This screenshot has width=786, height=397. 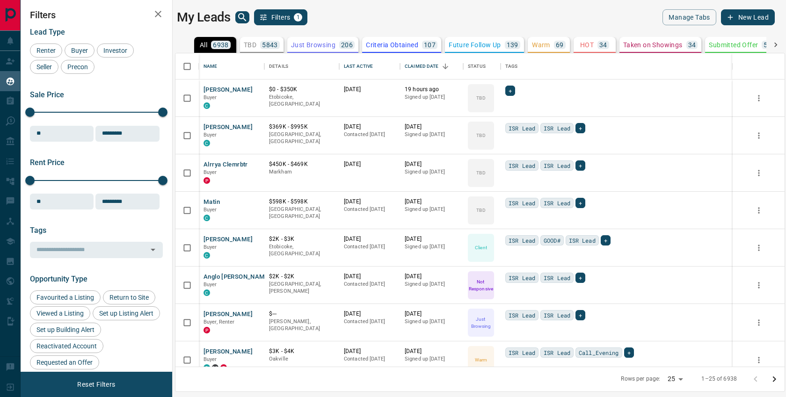 What do you see at coordinates (153, 250) in the screenshot?
I see `button: Open` at bounding box center [153, 250].